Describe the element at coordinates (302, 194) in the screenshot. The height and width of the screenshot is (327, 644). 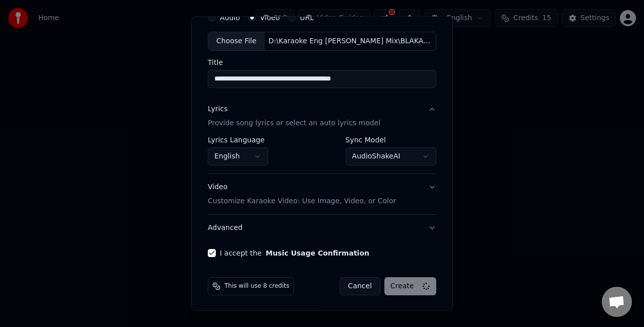
I see `div: Video` at that location.